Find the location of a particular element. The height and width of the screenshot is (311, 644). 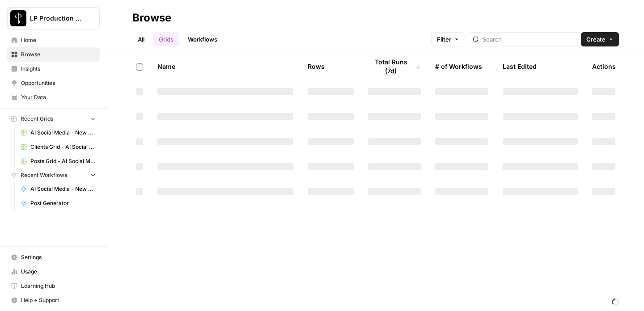

a: Your Data is located at coordinates (53, 98).